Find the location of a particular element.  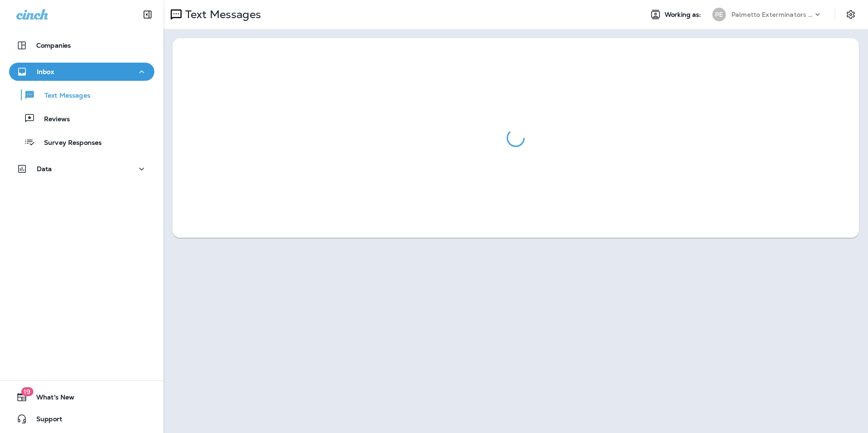

p: Palmetto Exterminators LLC is located at coordinates (772, 14).